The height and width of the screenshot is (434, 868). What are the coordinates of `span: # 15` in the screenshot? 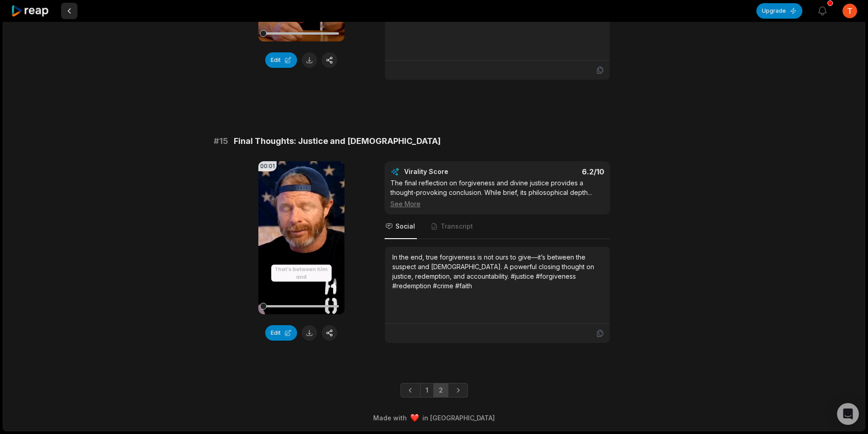 It's located at (221, 142).